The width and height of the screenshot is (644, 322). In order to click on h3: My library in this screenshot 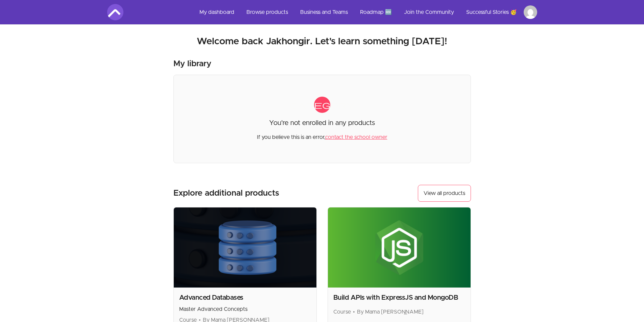, I will do `click(192, 64)`.